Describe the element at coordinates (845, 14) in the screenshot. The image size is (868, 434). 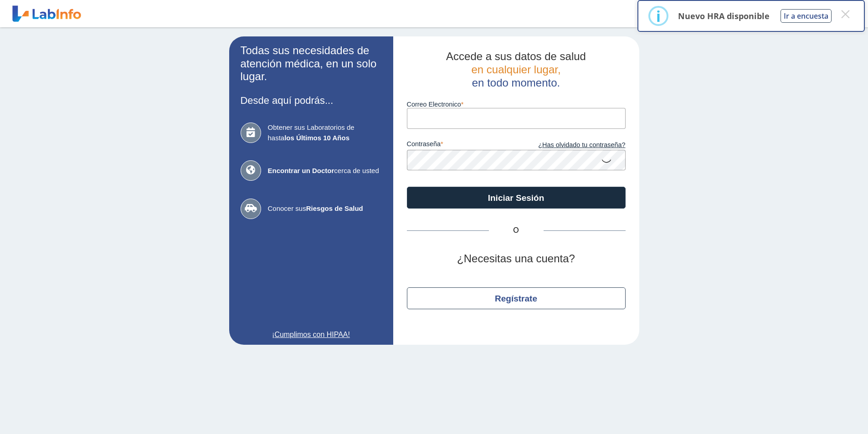
I see `button: Close this dialog` at that location.